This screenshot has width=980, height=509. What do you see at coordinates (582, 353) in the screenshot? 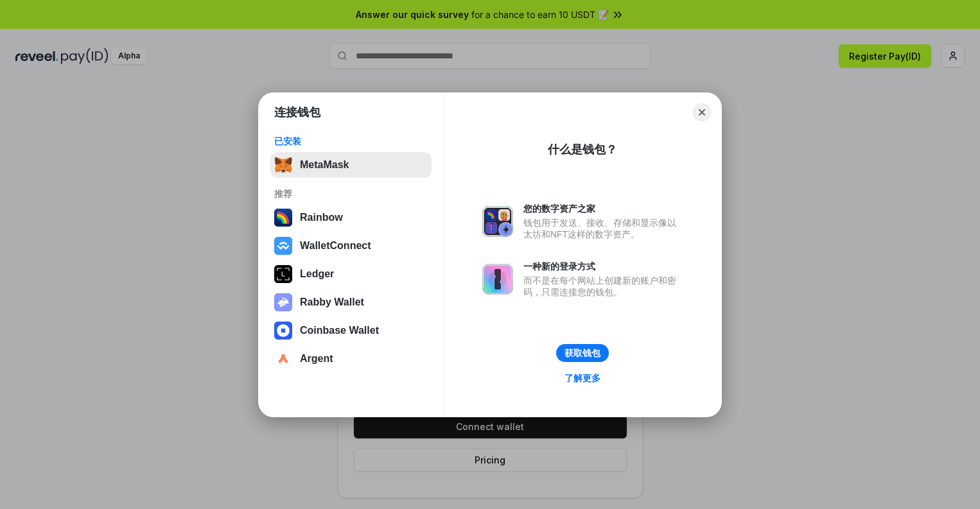
I see `div: 获取钱包` at bounding box center [582, 353].